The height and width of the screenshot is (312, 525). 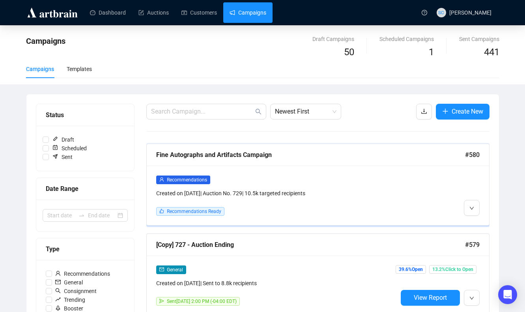 I want to click on div: Scheduled Campaigns, so click(x=407, y=39).